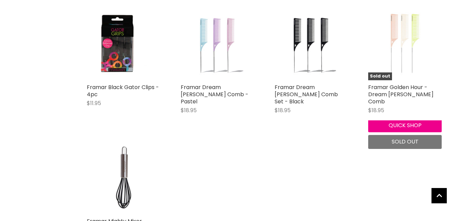  I want to click on img: Framar Mighty Mixer, so click(123, 178).